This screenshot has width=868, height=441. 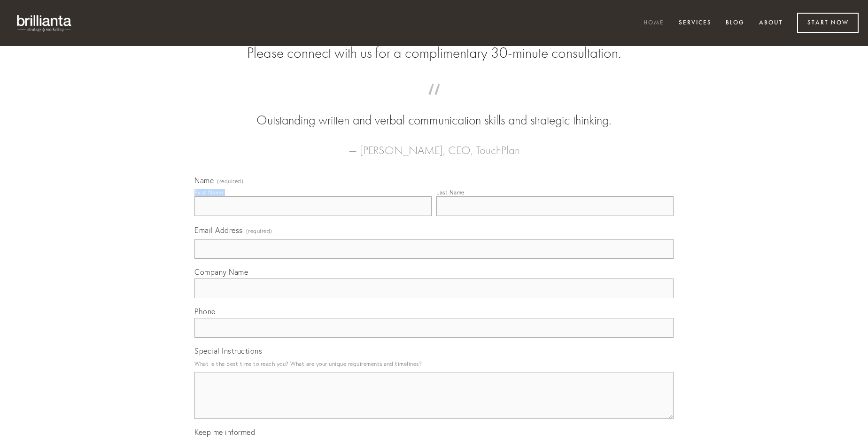 What do you see at coordinates (204, 180) in the screenshot?
I see `span: Name` at bounding box center [204, 180].